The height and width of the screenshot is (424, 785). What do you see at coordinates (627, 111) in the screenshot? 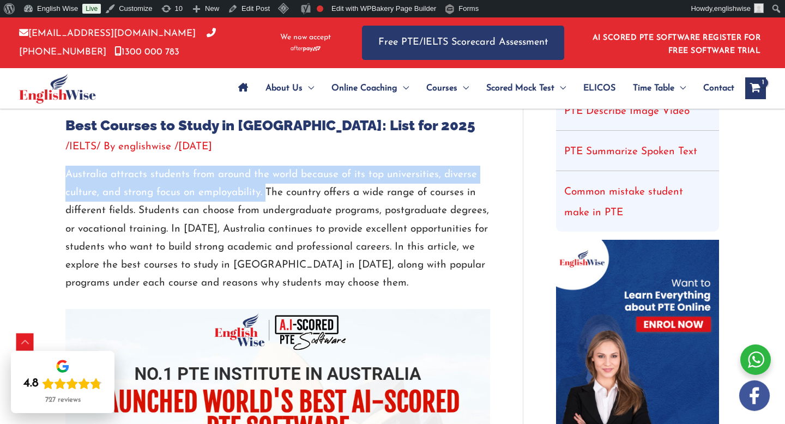
I see `a: PTE Describe Image Video` at bounding box center [627, 111].